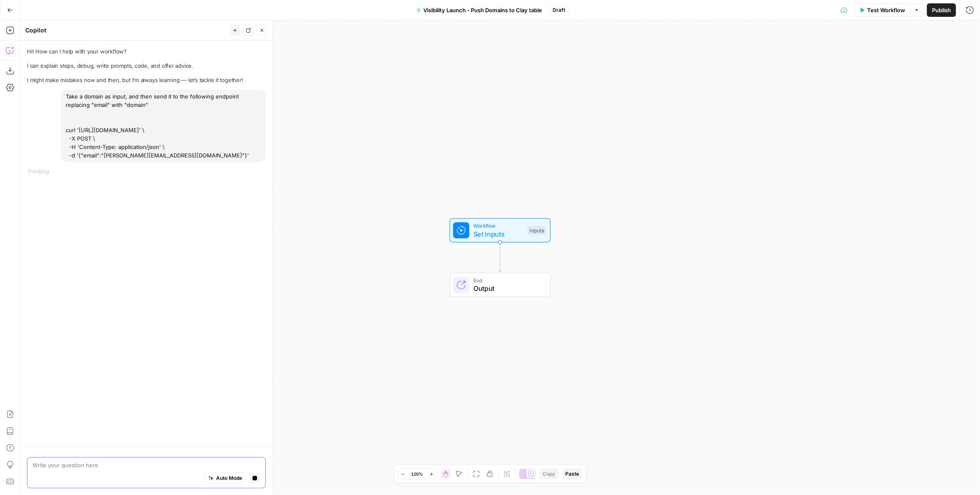  I want to click on span: Set Inputs, so click(498, 234).